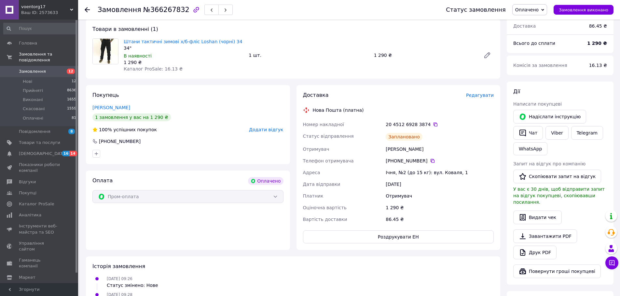  What do you see at coordinates (87, 10) in the screenshot?
I see `div: Повернутися назад` at bounding box center [87, 10].